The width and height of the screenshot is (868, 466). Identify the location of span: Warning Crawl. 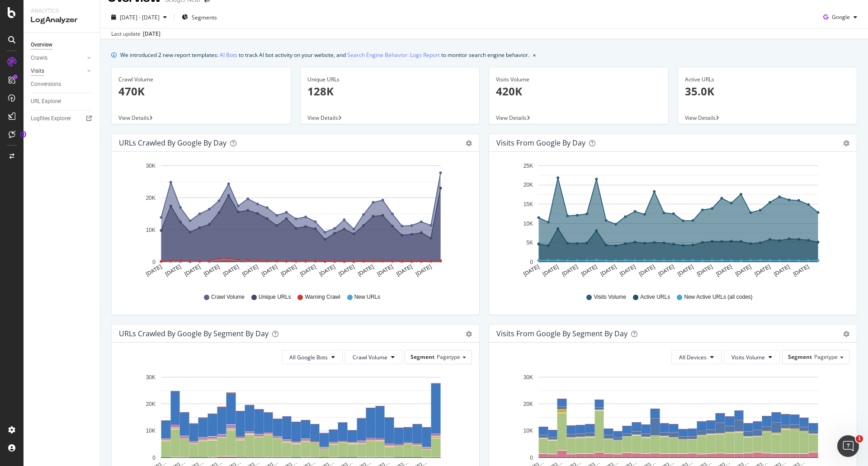
(322, 297).